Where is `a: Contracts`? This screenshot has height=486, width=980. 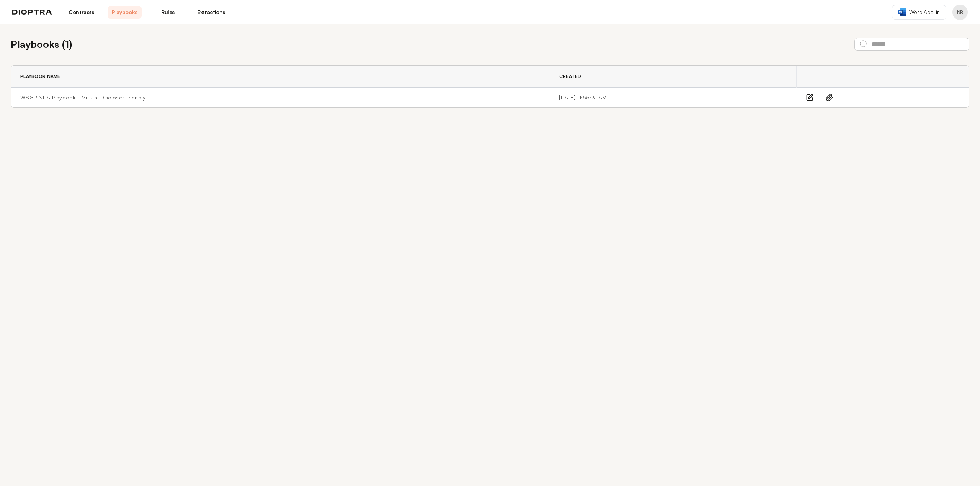 a: Contracts is located at coordinates (81, 12).